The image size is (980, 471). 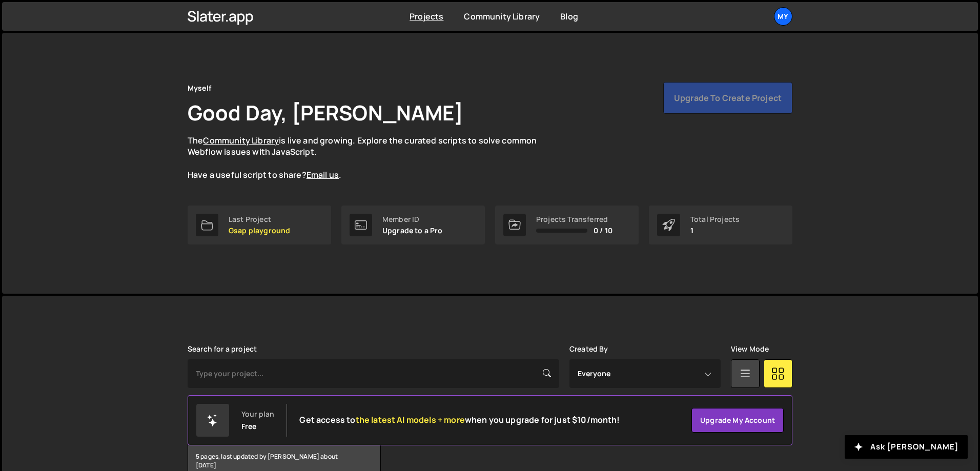 I want to click on a: My, so click(x=783, y=17).